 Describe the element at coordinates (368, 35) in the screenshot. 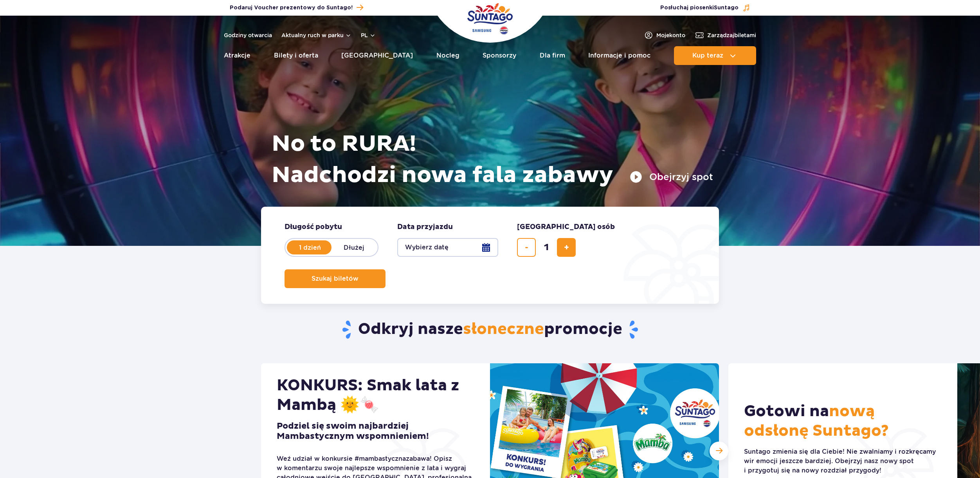

I see `button: pl` at that location.